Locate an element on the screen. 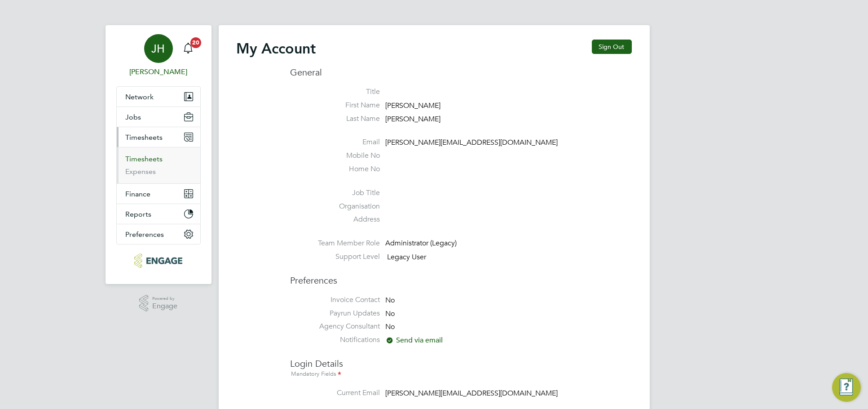 Image resolution: width=868 pixels, height=409 pixels. button: Sign Out is located at coordinates (612, 47).